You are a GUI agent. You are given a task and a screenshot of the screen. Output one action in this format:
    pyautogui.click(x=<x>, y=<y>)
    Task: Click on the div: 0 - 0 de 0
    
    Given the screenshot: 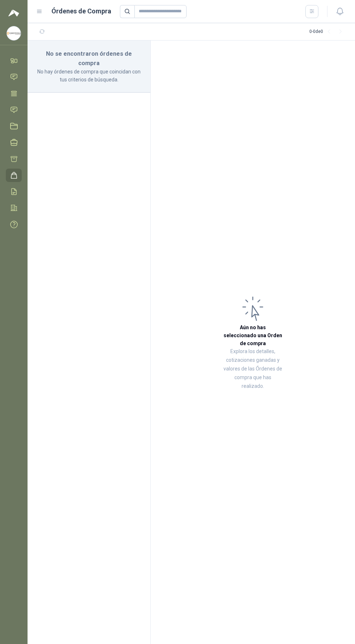 What is the action you would take?
    pyautogui.click(x=328, y=32)
    